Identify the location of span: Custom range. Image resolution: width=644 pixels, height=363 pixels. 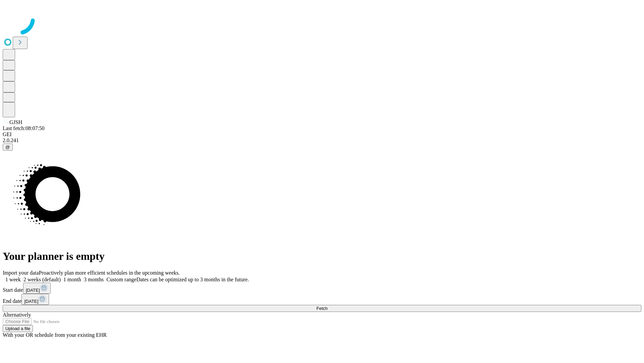
(122, 280).